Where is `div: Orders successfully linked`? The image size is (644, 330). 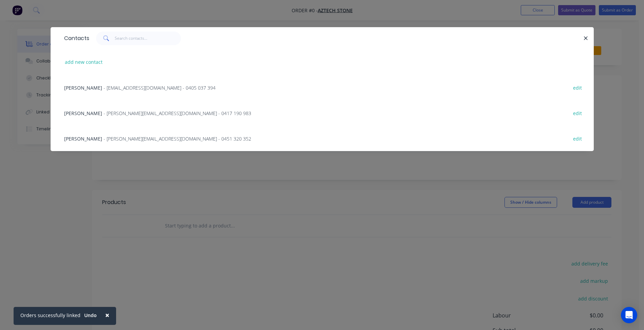
div: Orders successfully linked is located at coordinates (50, 315).